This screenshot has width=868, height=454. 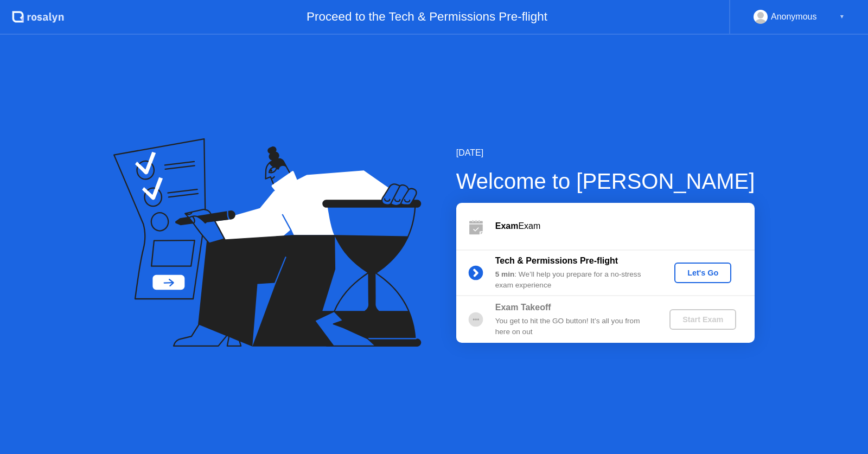 What do you see at coordinates (523, 307) in the screenshot?
I see `b: Exam Takeoff` at bounding box center [523, 307].